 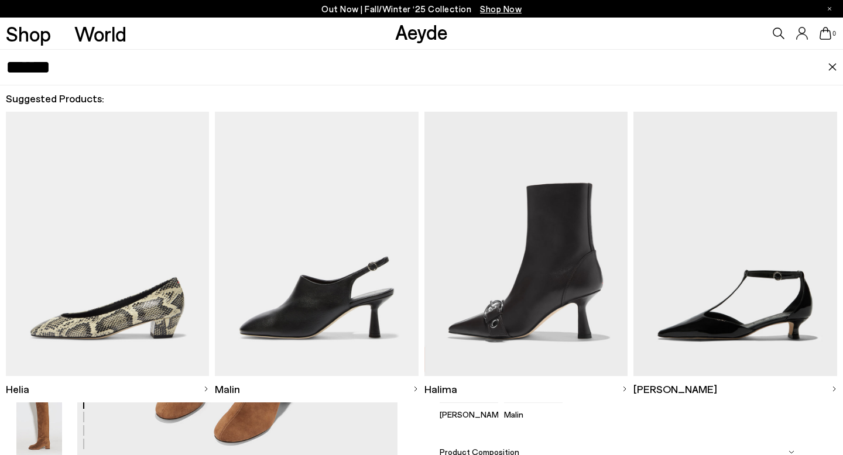 What do you see at coordinates (28, 33) in the screenshot?
I see `a: Shop` at bounding box center [28, 33].